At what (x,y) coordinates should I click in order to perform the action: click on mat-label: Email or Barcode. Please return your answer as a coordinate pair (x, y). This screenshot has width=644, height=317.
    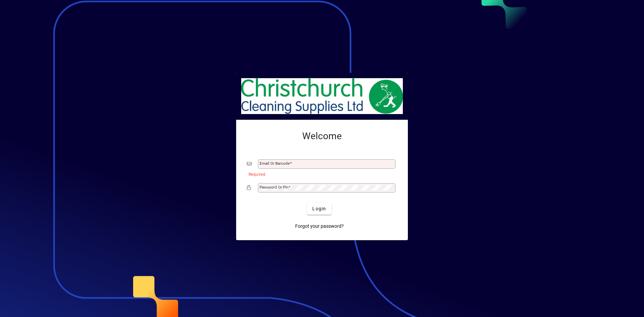
    Looking at the image, I should click on (275, 163).